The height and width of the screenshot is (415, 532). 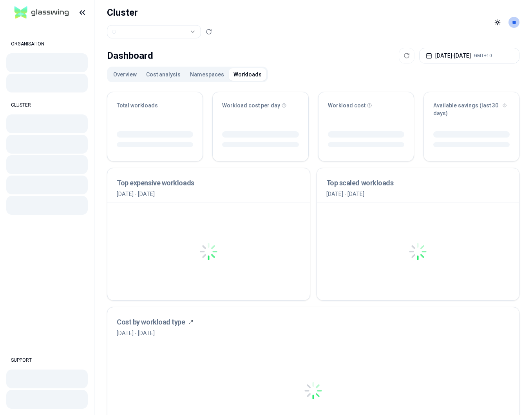 What do you see at coordinates (248, 74) in the screenshot?
I see `button: Workloads` at bounding box center [248, 74].